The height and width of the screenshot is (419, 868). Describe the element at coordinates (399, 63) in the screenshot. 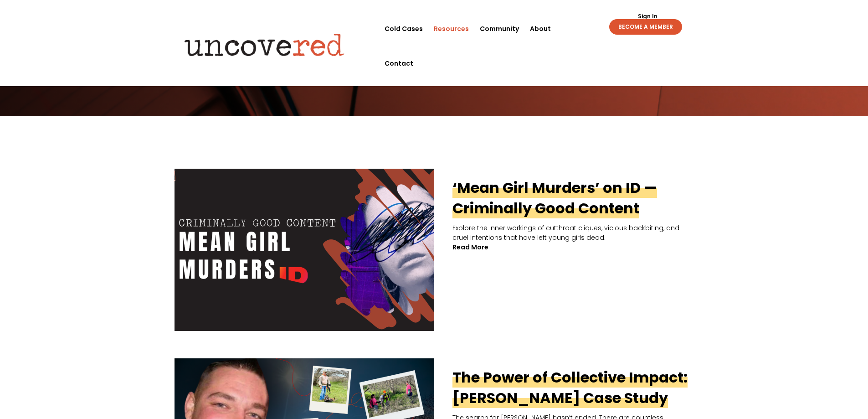

I see `a: Contact` at that location.